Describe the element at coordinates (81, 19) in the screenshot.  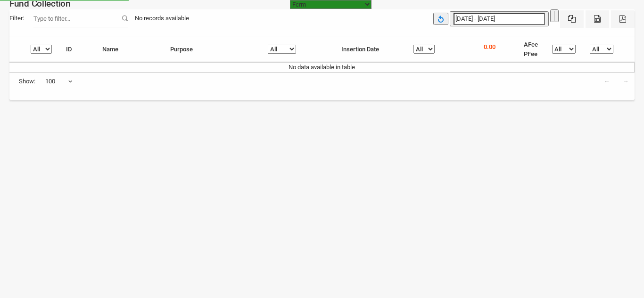
I see `input: Filter:` at that location.